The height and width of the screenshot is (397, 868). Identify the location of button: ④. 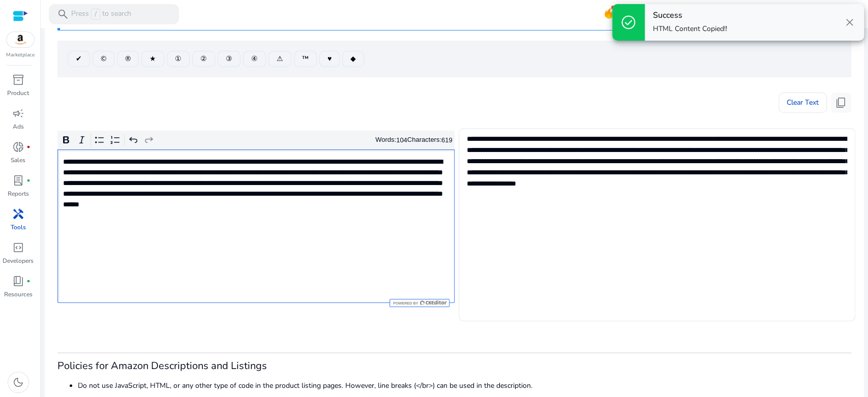
(255, 59).